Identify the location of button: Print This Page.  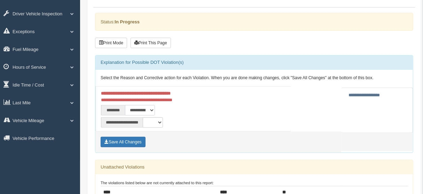
(151, 43).